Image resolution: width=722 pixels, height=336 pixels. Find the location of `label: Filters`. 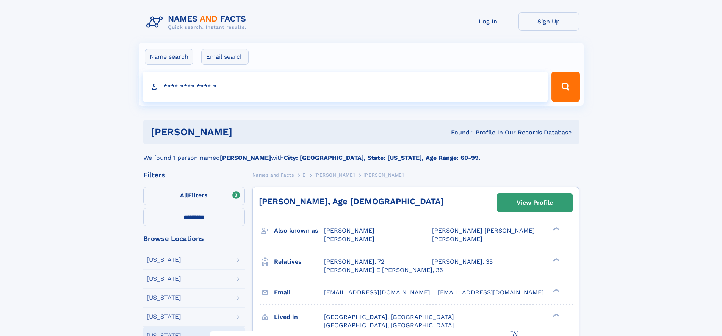

label: Filters is located at coordinates (194, 196).